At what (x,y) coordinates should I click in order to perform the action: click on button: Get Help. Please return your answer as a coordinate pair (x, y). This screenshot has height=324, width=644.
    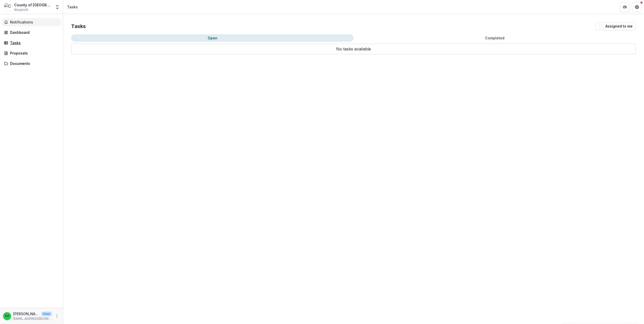
    Looking at the image, I should click on (637, 7).